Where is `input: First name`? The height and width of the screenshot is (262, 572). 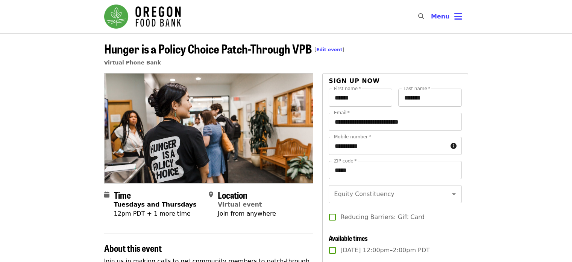
input: First name is located at coordinates (361, 97).